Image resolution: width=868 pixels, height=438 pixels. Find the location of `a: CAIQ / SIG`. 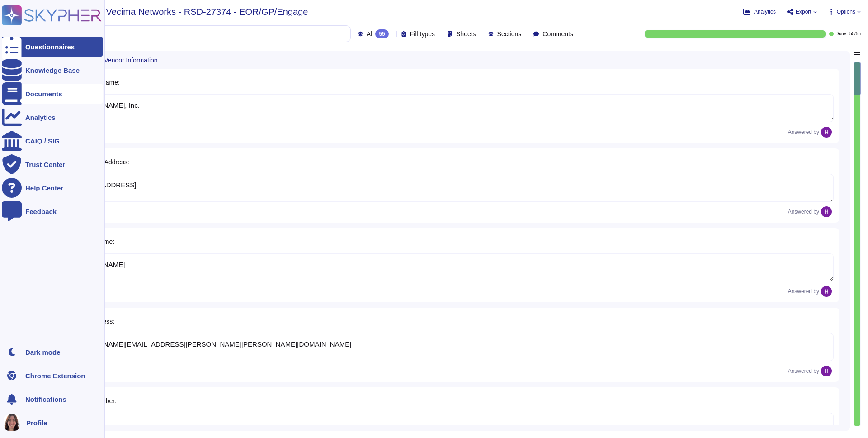

a: CAIQ / SIG is located at coordinates (52, 140).